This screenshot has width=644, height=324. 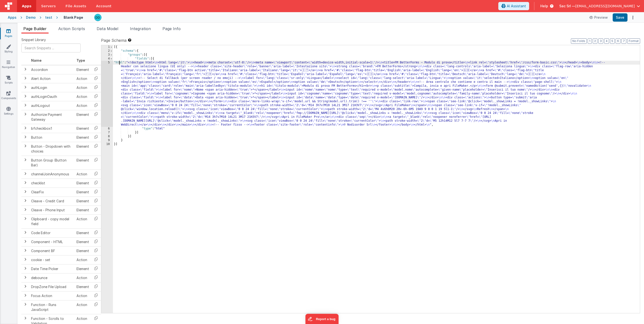 I want to click on button: 1, so click(x=589, y=41).